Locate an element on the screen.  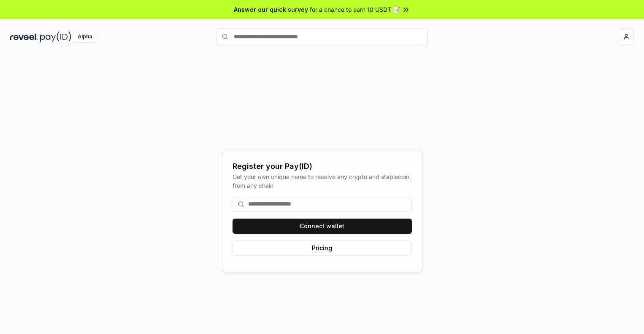
button: Pricing is located at coordinates (322, 248).